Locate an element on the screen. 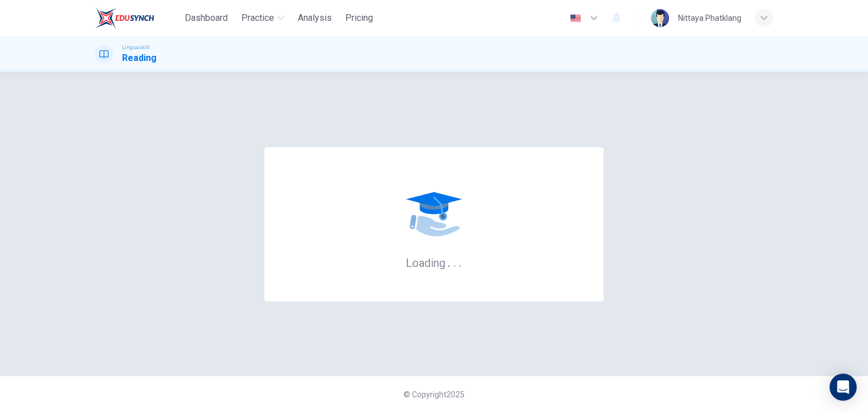 This screenshot has width=868, height=412. h1: Reading is located at coordinates (139, 58).